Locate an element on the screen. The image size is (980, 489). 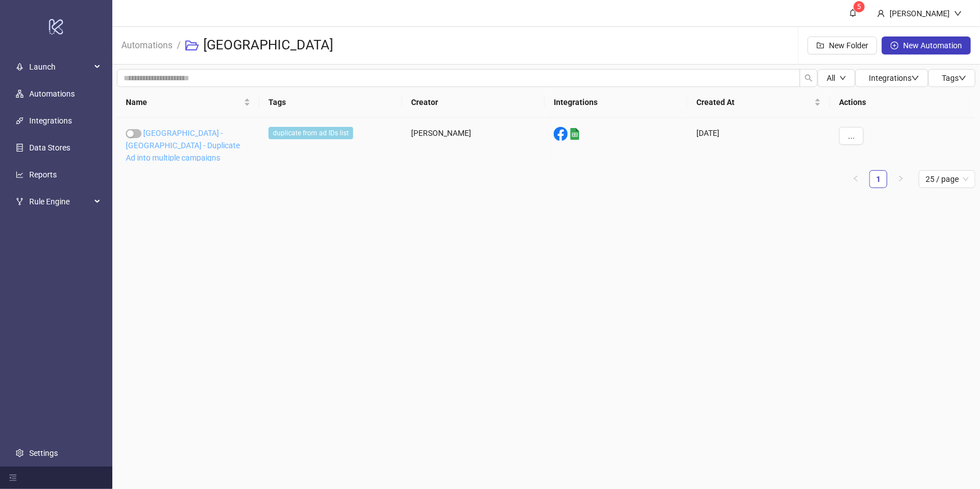
span: search is located at coordinates (809, 78).